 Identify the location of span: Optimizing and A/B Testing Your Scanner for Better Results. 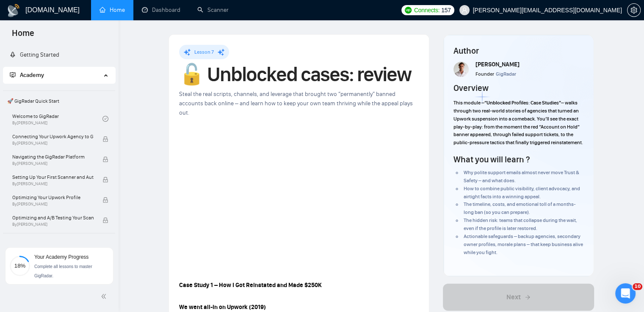
(53, 218).